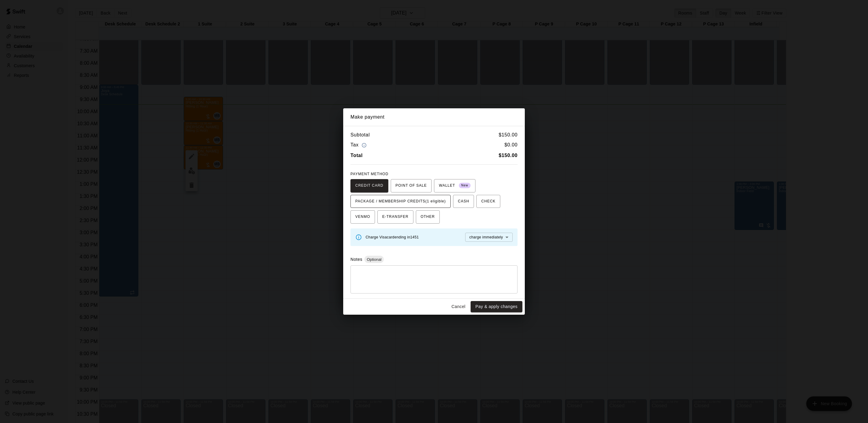 The width and height of the screenshot is (868, 423). What do you see at coordinates (396, 217) in the screenshot?
I see `span: E-TRANSFER` at bounding box center [396, 217].